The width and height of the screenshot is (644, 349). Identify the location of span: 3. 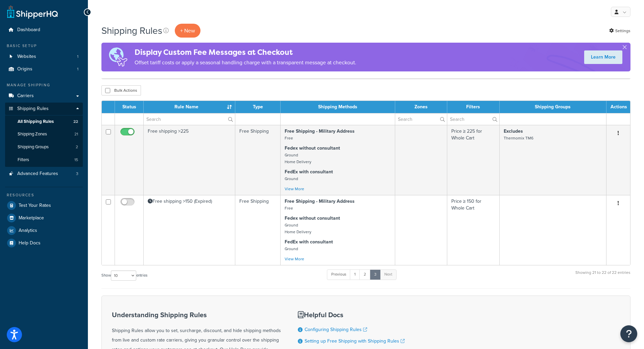
(77, 174).